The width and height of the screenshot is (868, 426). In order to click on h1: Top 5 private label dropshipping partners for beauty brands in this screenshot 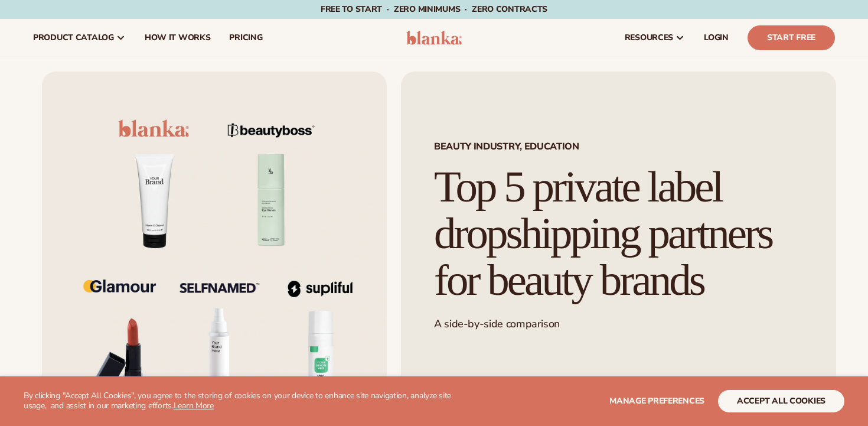, I will do `click(619, 233)`.